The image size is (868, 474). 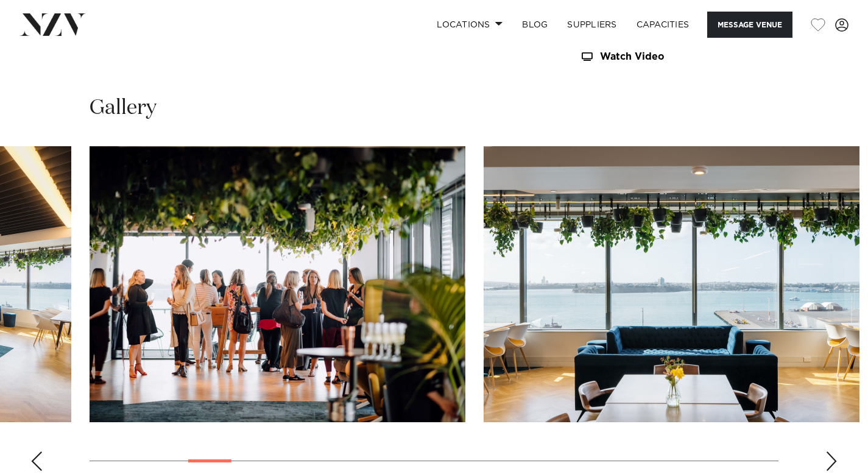 I want to click on h2: Gallery, so click(x=123, y=108).